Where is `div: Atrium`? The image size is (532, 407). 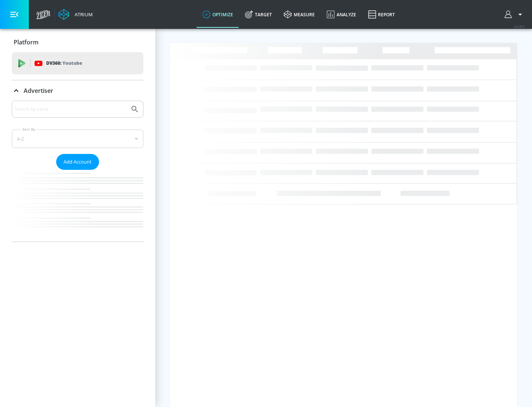 div: Atrium is located at coordinates (82, 14).